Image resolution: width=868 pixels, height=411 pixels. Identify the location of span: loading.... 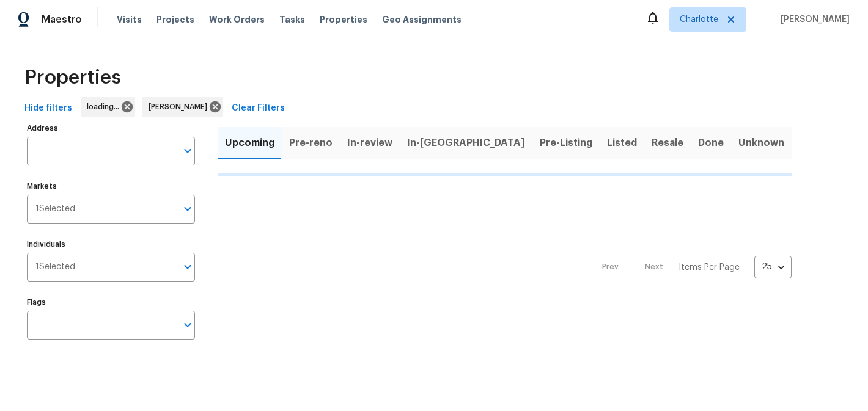
(105, 107).